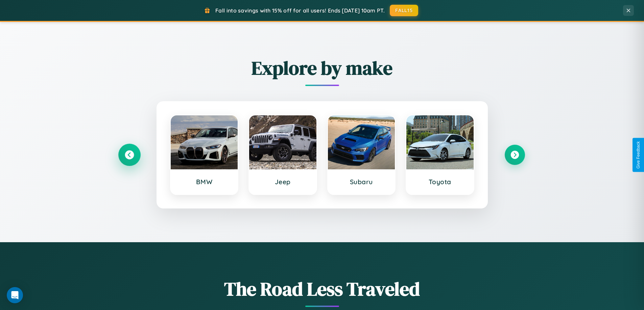 The image size is (644, 310). What do you see at coordinates (322, 68) in the screenshot?
I see `h2: Explore by make` at bounding box center [322, 68].